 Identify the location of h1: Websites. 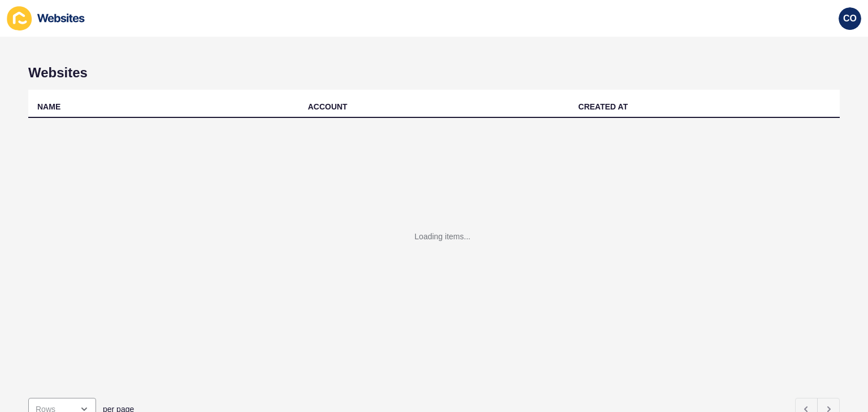
(434, 73).